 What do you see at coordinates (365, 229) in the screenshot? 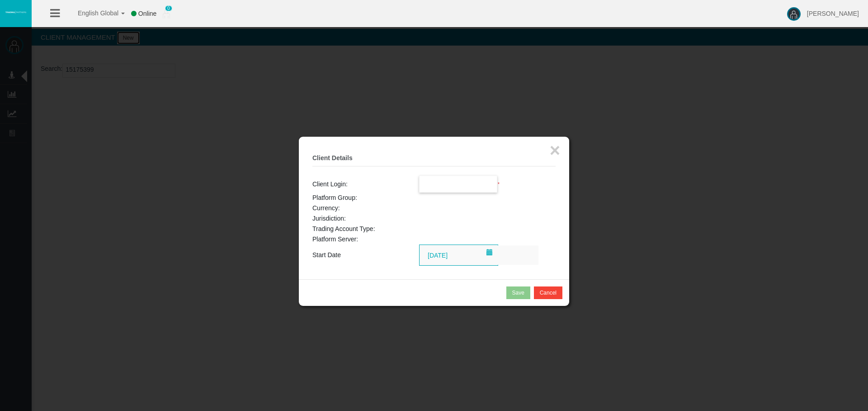
I see `td: Trading Account Type:` at bounding box center [365, 229].